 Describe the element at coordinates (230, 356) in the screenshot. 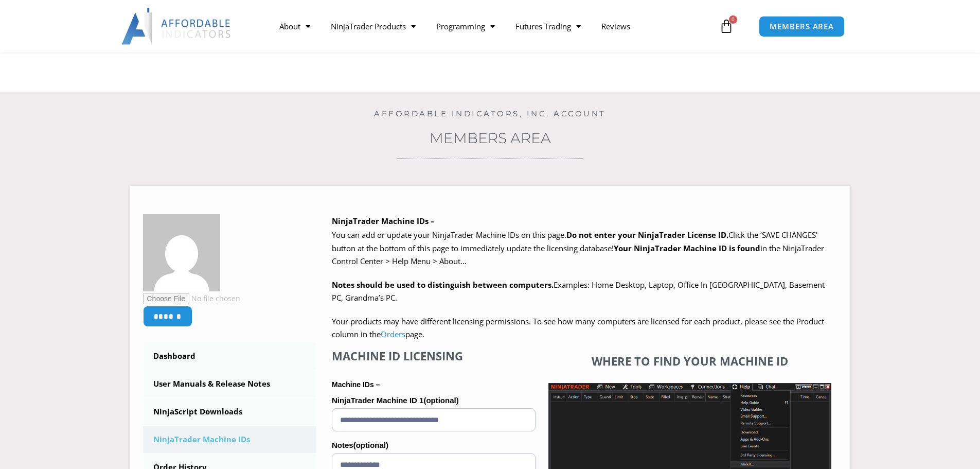

I see `a: Dashboard` at that location.